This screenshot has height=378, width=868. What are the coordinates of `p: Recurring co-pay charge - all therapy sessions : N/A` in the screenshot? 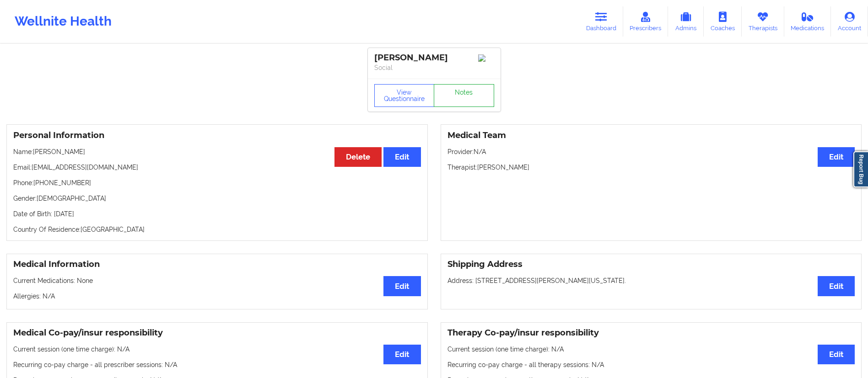 It's located at (651, 365).